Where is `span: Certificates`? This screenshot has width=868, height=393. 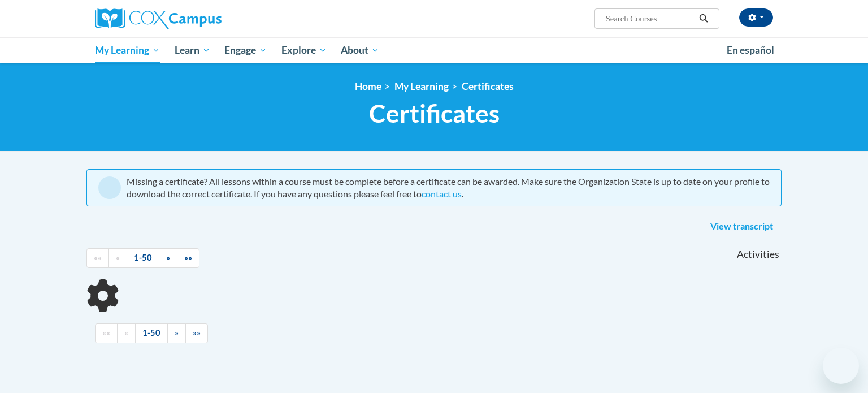
span: Certificates is located at coordinates (434, 113).